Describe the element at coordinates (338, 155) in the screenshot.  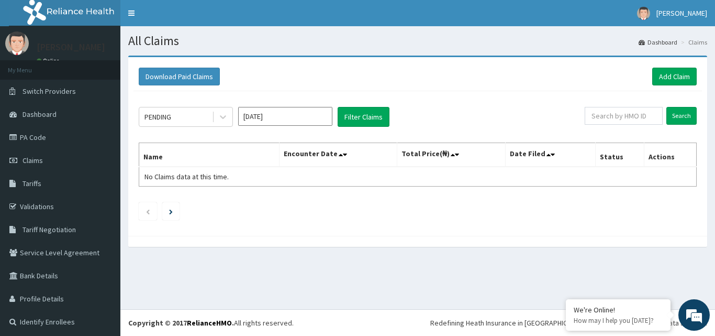
I see `th: Encounter Date` at that location.